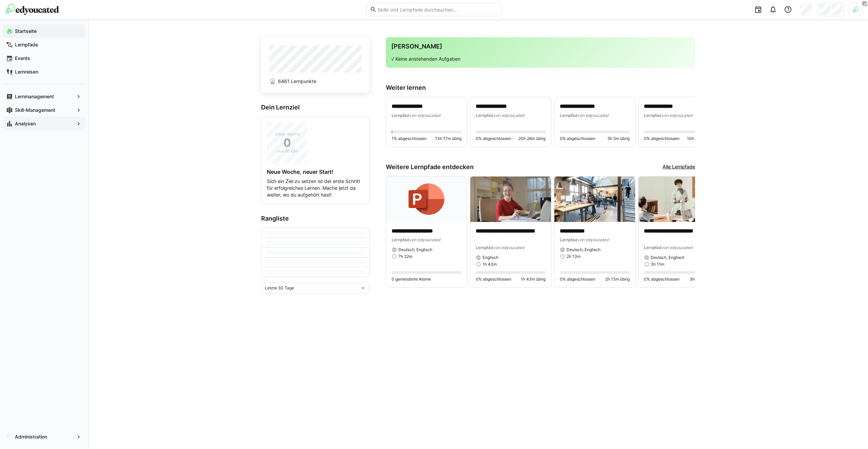  I want to click on span: Englisch, so click(490, 257).